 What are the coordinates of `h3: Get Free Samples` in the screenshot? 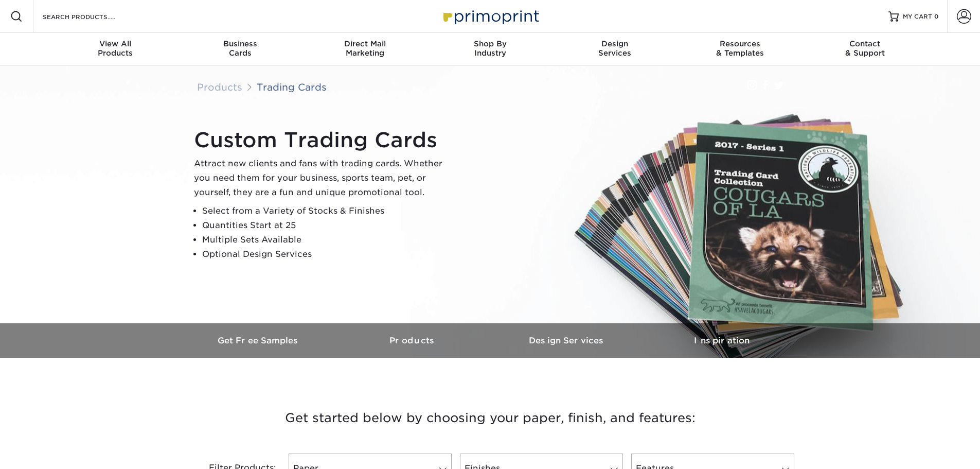 It's located at (259, 340).